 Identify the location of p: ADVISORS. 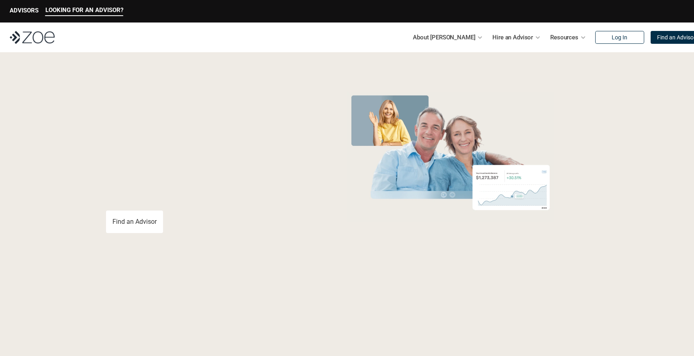
(24, 10).